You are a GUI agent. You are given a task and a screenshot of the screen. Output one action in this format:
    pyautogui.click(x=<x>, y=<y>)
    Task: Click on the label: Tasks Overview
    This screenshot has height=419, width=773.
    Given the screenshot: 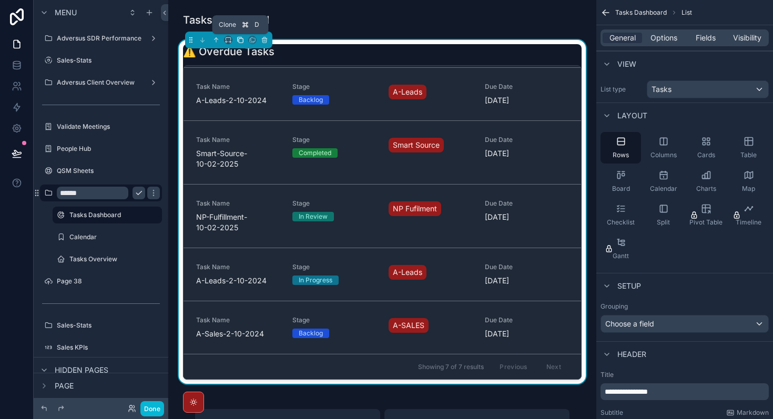 What is the action you would take?
    pyautogui.click(x=115, y=259)
    